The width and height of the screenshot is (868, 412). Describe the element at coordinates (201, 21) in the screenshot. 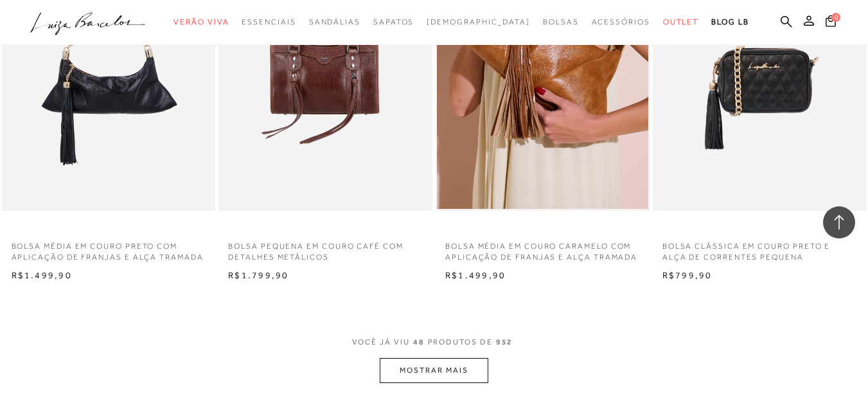

I see `span: Verão Viva` at that location.